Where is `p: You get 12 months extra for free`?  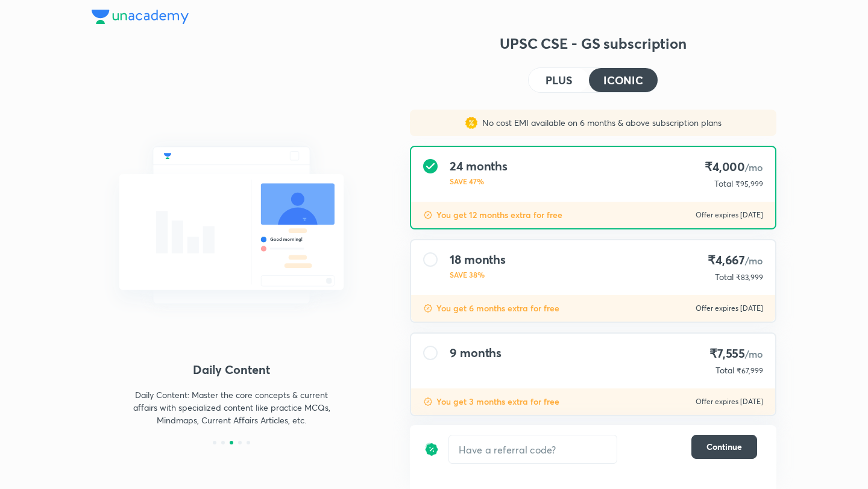 p: You get 12 months extra for free is located at coordinates (499, 215).